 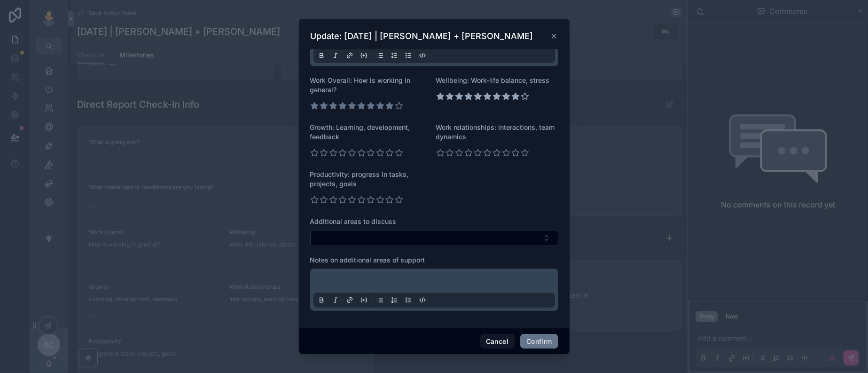 I want to click on span: Growth: Learning, development, feedback, so click(x=360, y=132).